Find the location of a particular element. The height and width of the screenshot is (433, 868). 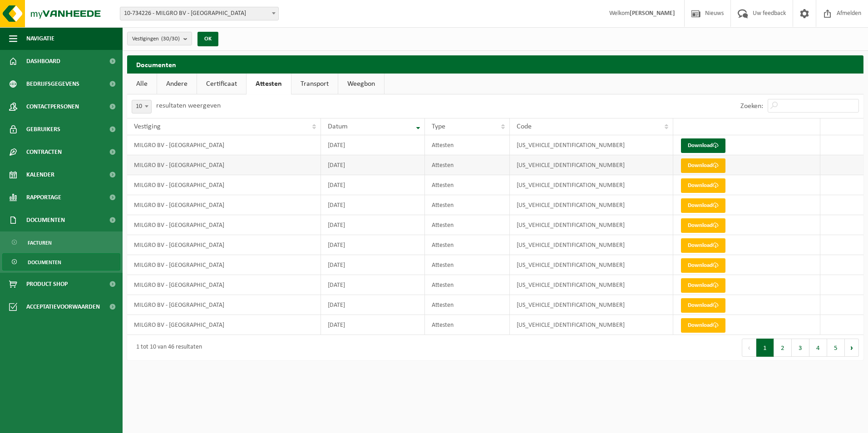

label: Zoeken: is located at coordinates (752, 106).